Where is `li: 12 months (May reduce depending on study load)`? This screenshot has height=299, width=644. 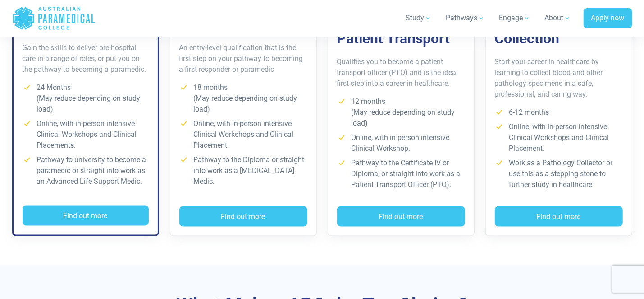
li: 12 months (May reduce depending on study load) is located at coordinates (401, 112).